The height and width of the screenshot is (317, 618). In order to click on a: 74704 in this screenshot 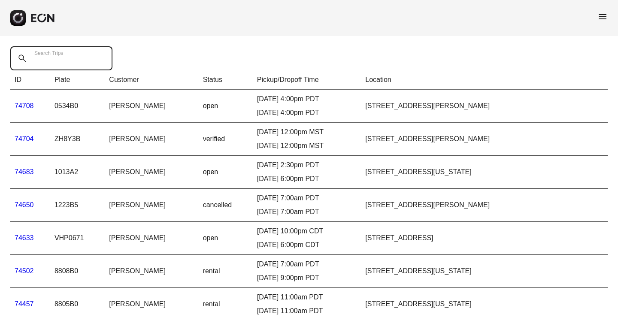, I will do `click(24, 139)`.